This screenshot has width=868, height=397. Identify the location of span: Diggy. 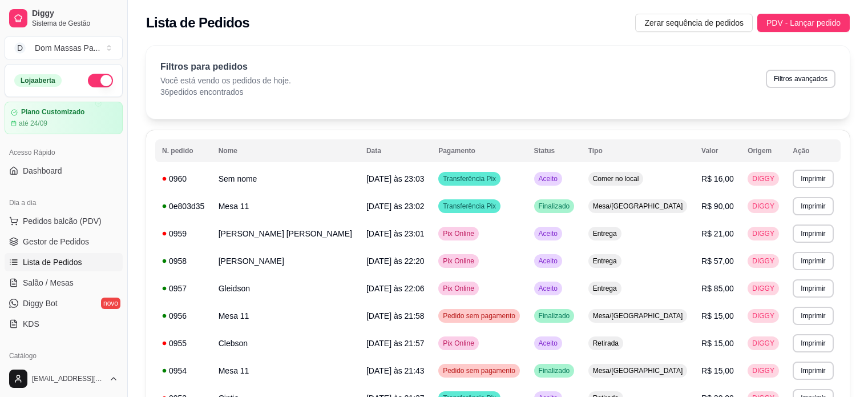
(75, 14).